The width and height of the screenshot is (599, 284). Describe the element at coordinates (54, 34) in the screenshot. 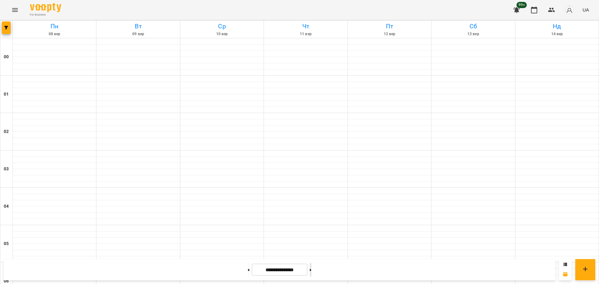

I see `h6: 08 вер` at that location.